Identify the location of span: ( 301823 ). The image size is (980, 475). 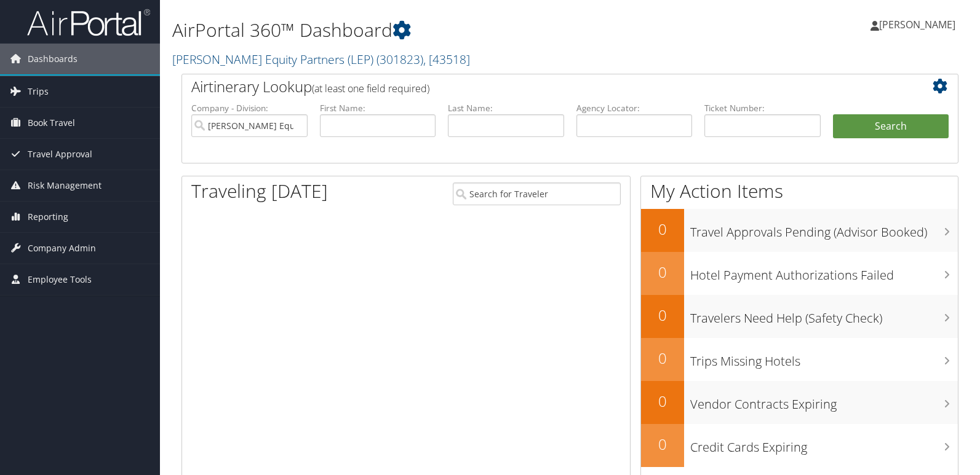
(400, 59).